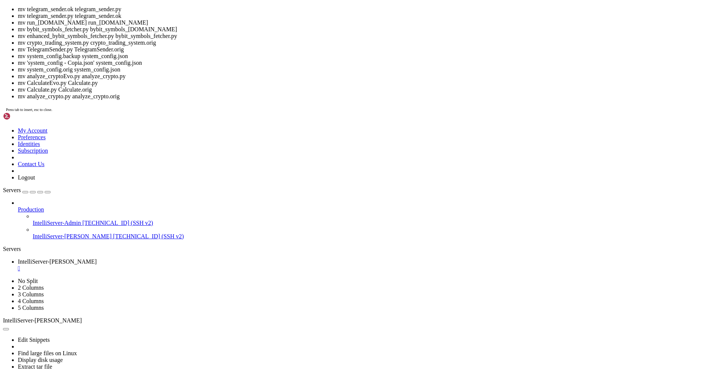  What do you see at coordinates (33, 150) in the screenshot?
I see `a: Subscription` at bounding box center [33, 150].